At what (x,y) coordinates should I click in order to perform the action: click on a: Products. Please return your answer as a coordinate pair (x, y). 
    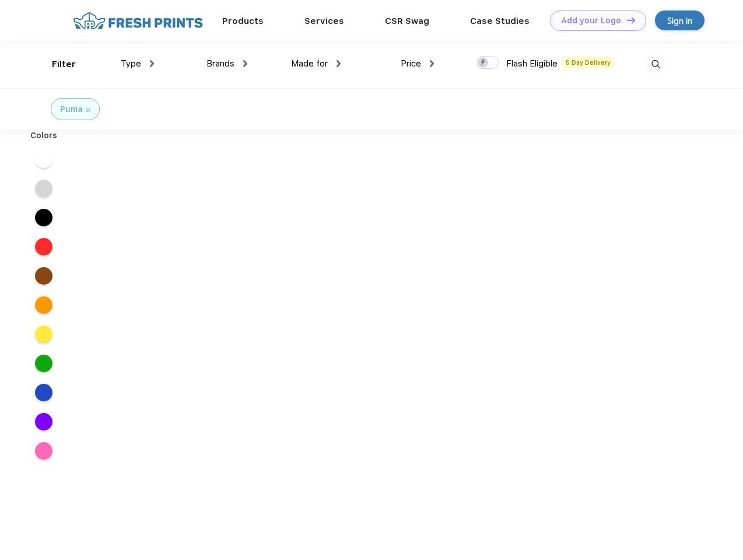
    Looking at the image, I should click on (243, 21).